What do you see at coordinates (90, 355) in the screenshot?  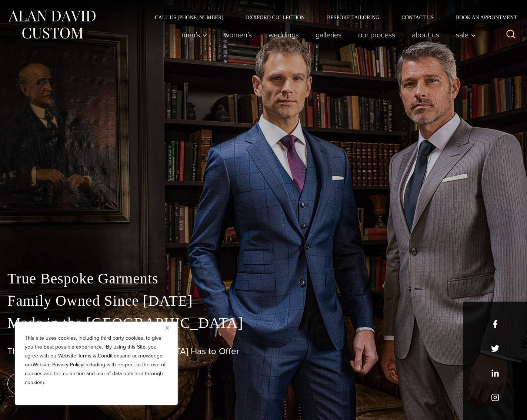 I see `u: Website Terms & Conditions` at bounding box center [90, 355].